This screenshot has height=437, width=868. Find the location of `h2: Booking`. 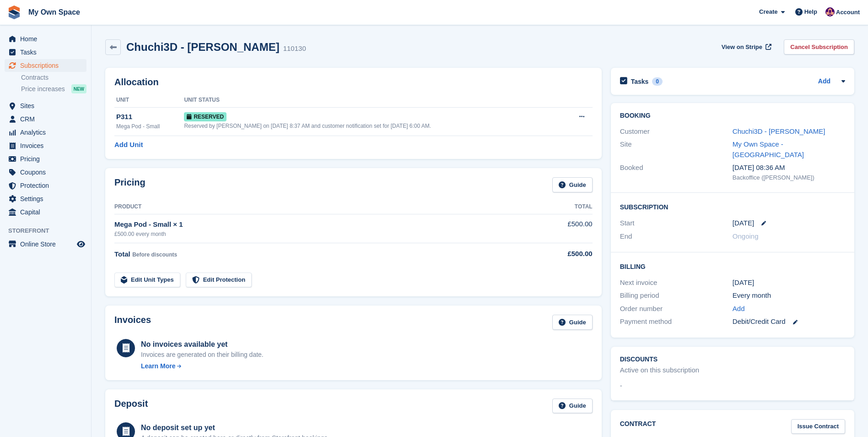

h2: Booking is located at coordinates (732, 116).